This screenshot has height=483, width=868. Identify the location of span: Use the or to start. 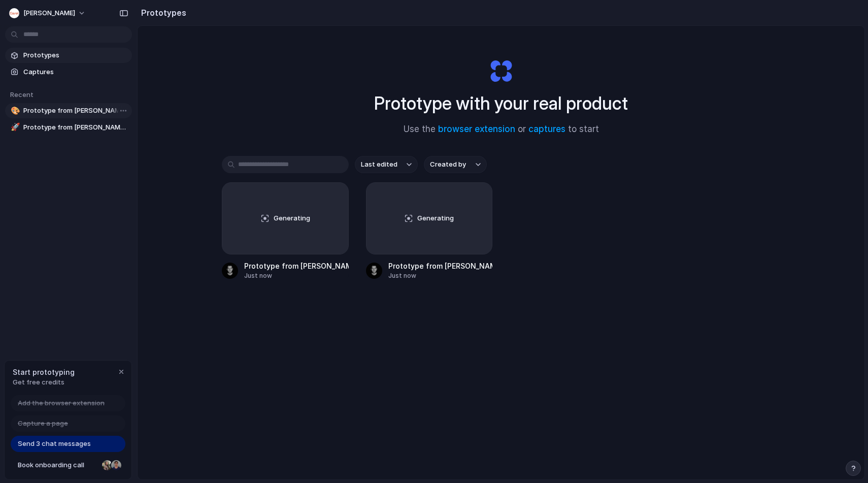
(501, 130).